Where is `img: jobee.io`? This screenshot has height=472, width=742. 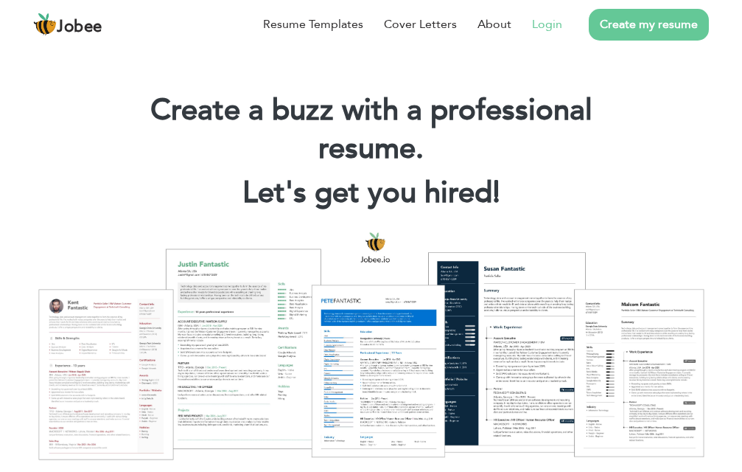
img: jobee.io is located at coordinates (45, 24).